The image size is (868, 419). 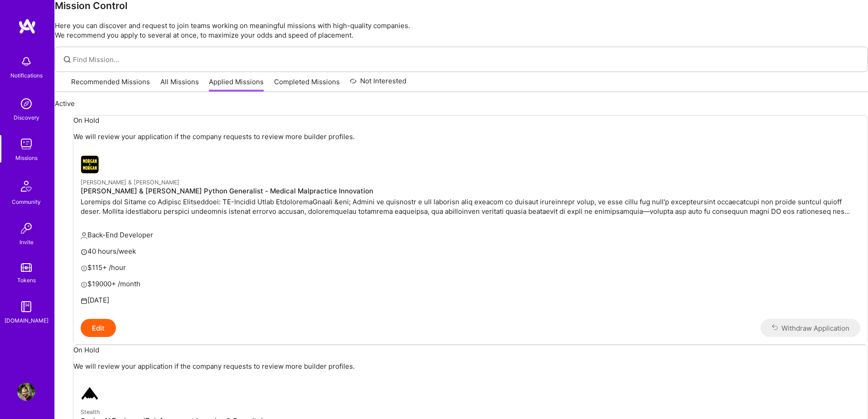 I want to click on a: All Missions, so click(x=180, y=84).